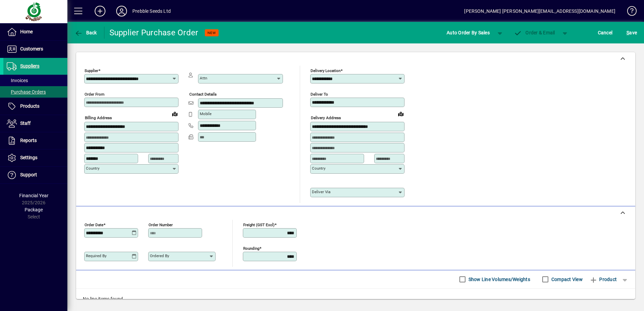  Describe the element at coordinates (36, 32) in the screenshot. I see `a: Home` at that location.